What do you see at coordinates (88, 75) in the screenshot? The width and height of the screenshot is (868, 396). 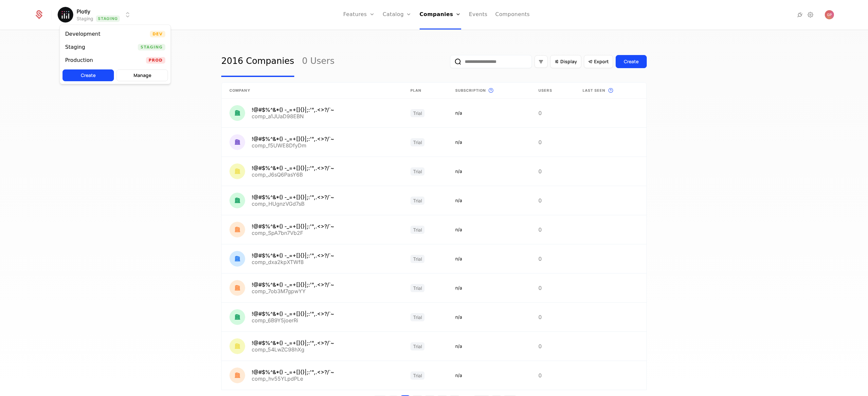 I see `button: Create` at bounding box center [88, 75].